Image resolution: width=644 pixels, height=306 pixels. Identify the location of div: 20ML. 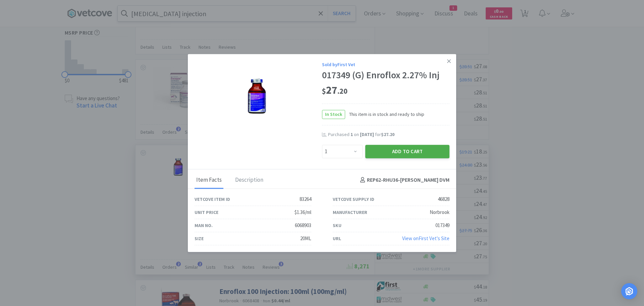
(306, 238).